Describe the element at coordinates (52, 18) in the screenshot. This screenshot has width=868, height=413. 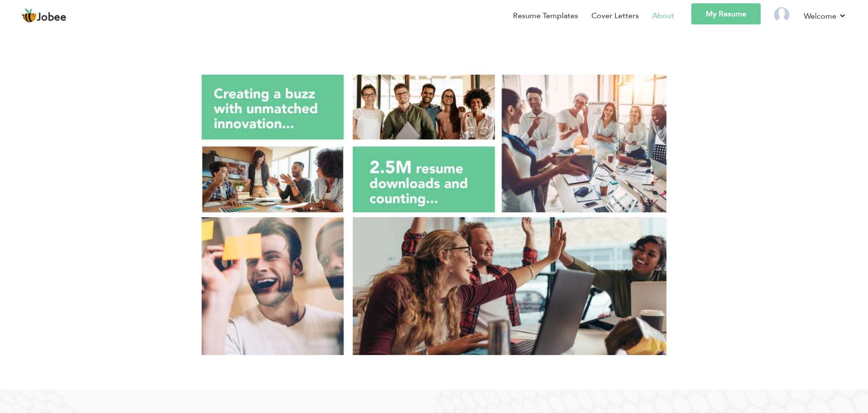
I see `span: Jobee` at that location.